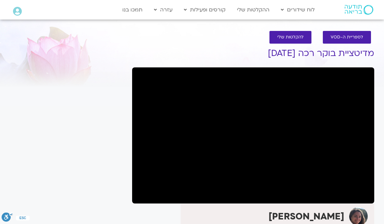  Describe the element at coordinates (359, 10) in the screenshot. I see `img: תודעה בריאה` at that location.